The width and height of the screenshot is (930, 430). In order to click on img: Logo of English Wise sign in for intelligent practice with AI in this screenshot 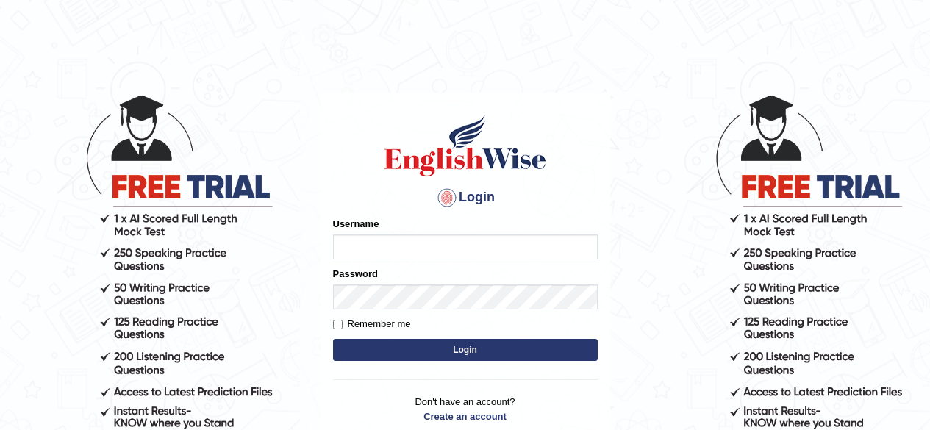, I will do `click(465, 146)`.